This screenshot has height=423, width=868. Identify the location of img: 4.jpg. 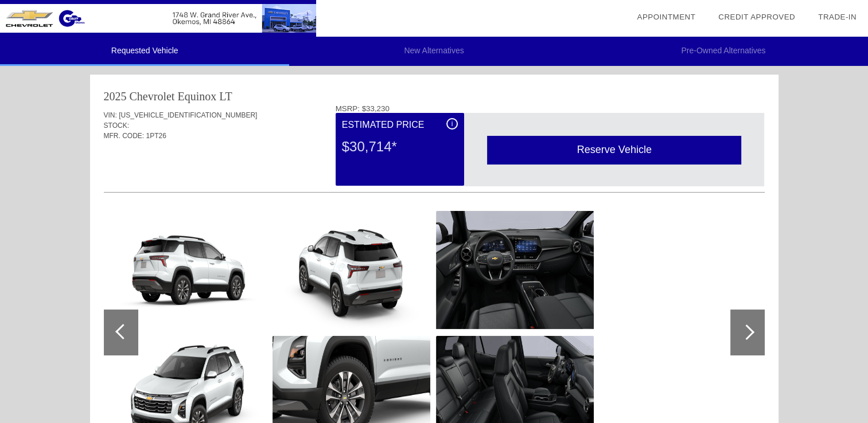
(351, 271).